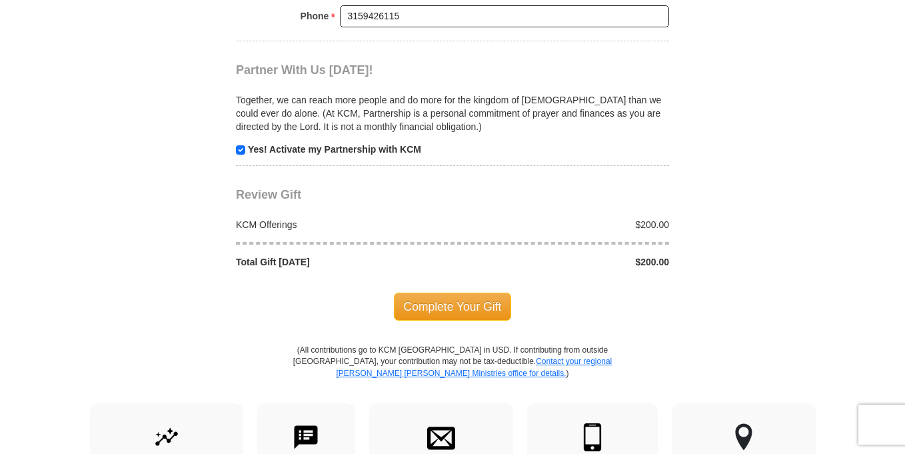 This screenshot has height=454, width=905. What do you see at coordinates (441, 437) in the screenshot?
I see `img: envelope.svg` at bounding box center [441, 437].